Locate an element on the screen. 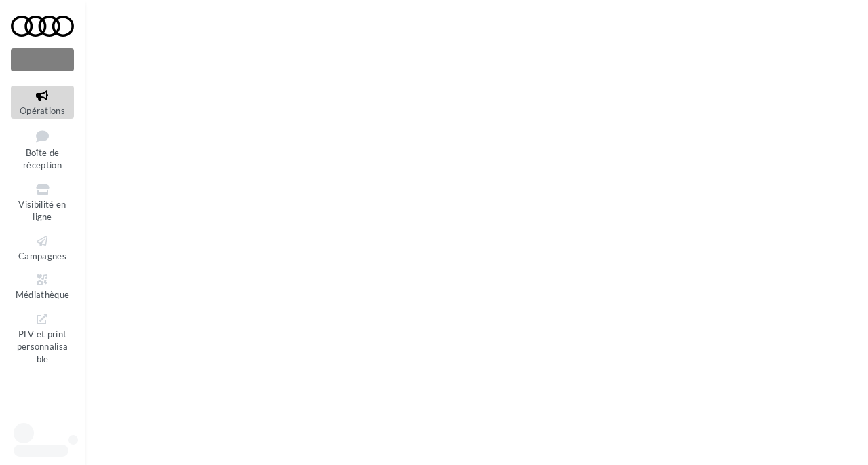 The image size is (868, 465). a: PLV et print personnalisable is located at coordinates (42, 338).